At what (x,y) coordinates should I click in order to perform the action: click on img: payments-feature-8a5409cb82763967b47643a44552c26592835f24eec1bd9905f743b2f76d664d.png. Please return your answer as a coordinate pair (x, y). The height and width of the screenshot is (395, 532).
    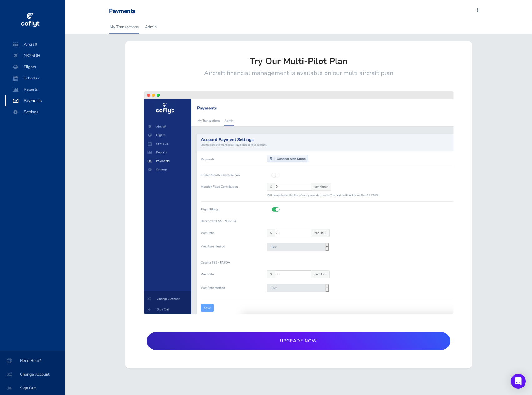
    Looking at the image, I should click on (299, 202).